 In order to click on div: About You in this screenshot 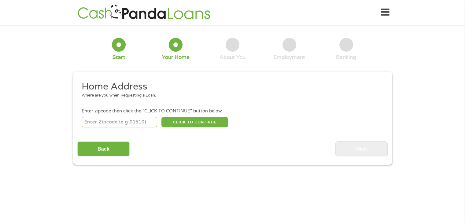, I will do `click(232, 57)`.